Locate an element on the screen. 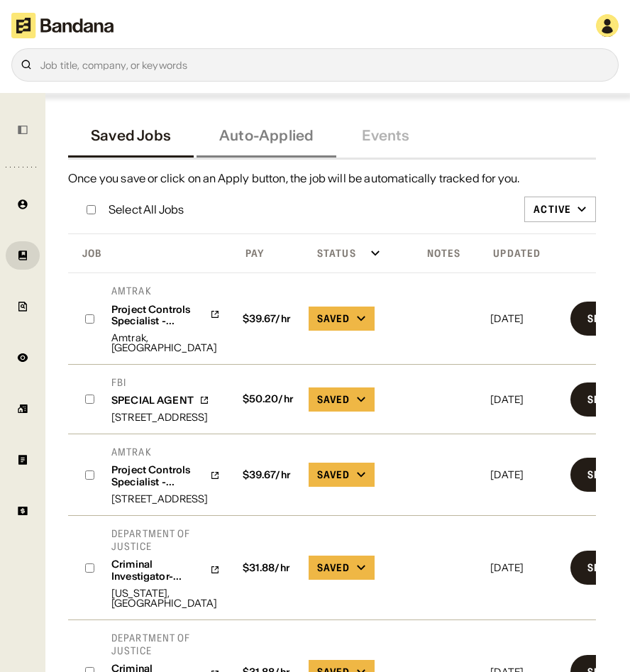 The width and height of the screenshot is (630, 672). div: Status is located at coordinates (331, 253).